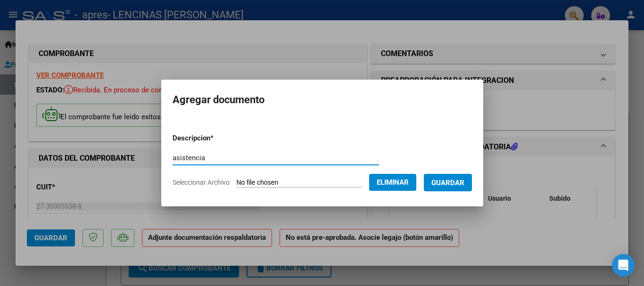 This screenshot has height=286, width=644. Describe the element at coordinates (448, 182) in the screenshot. I see `button: Guardar` at that location.